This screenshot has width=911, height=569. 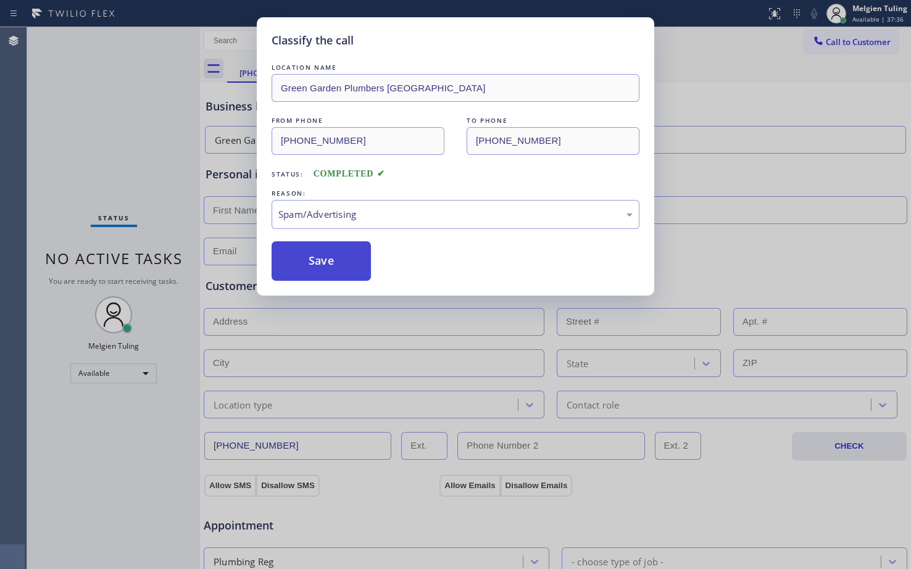 I want to click on span: COMPLETED, so click(x=349, y=173).